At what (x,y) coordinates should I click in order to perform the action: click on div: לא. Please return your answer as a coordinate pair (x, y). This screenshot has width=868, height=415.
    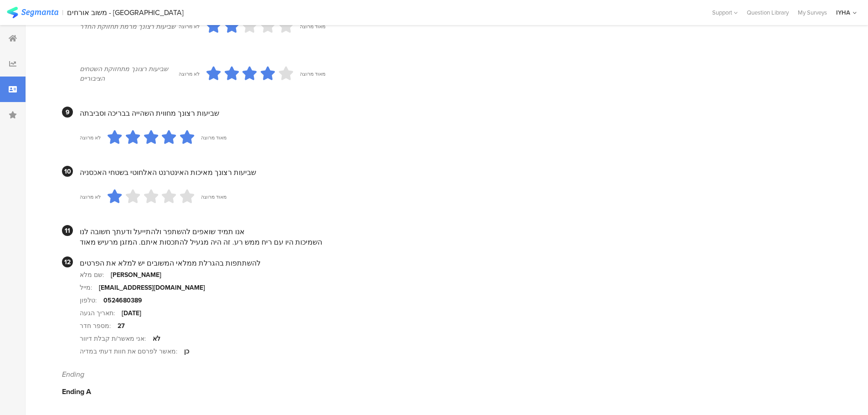
    Looking at the image, I should click on (157, 338).